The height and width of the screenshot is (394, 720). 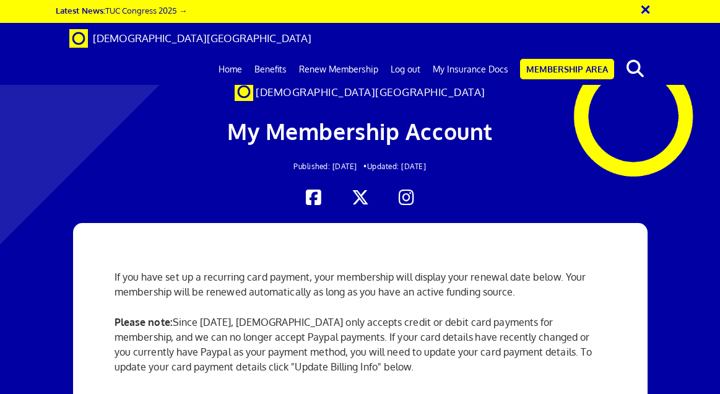 I want to click on a: My Insurance Docs, so click(x=471, y=69).